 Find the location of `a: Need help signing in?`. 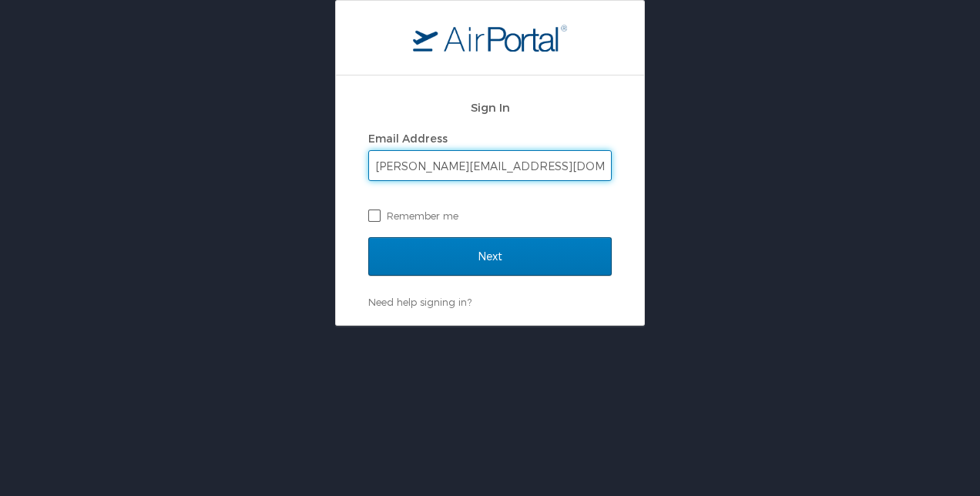

a: Need help signing in? is located at coordinates (420, 302).